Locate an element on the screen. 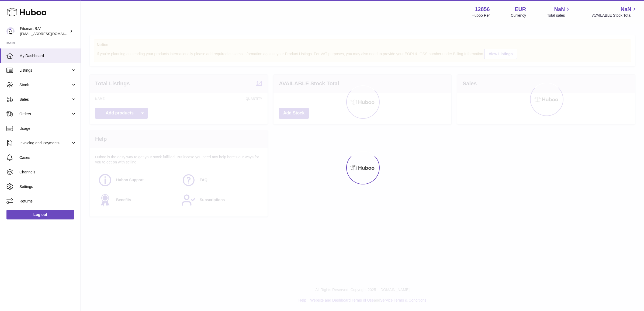 This screenshot has height=311, width=644. span: Channels is located at coordinates (48, 172).